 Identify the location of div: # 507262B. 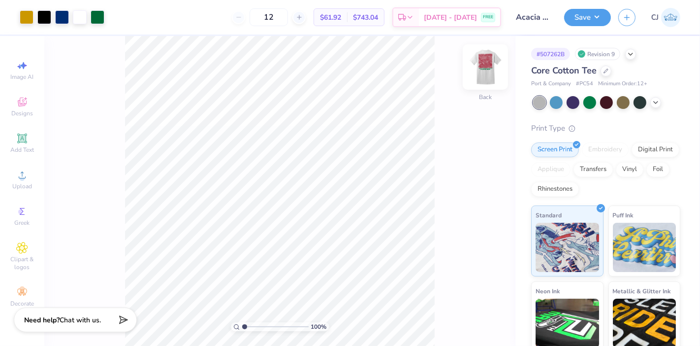
(550, 54).